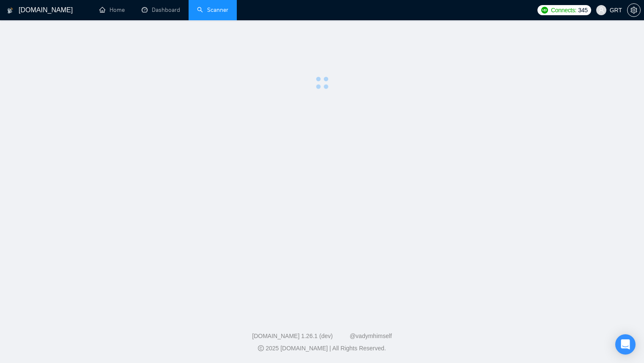 This screenshot has width=644, height=363. What do you see at coordinates (10, 11) in the screenshot?
I see `img: logo` at bounding box center [10, 11].